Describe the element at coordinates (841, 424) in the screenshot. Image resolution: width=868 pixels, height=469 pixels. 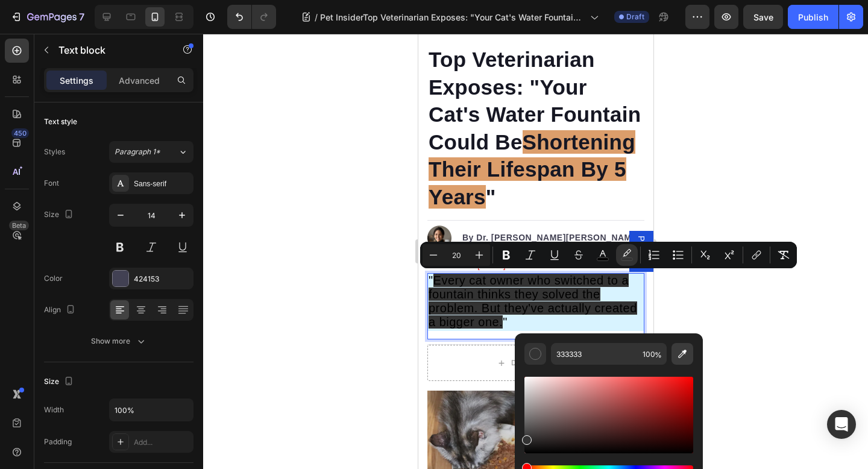
I see `div: Open Intercom Messenger` at that location.